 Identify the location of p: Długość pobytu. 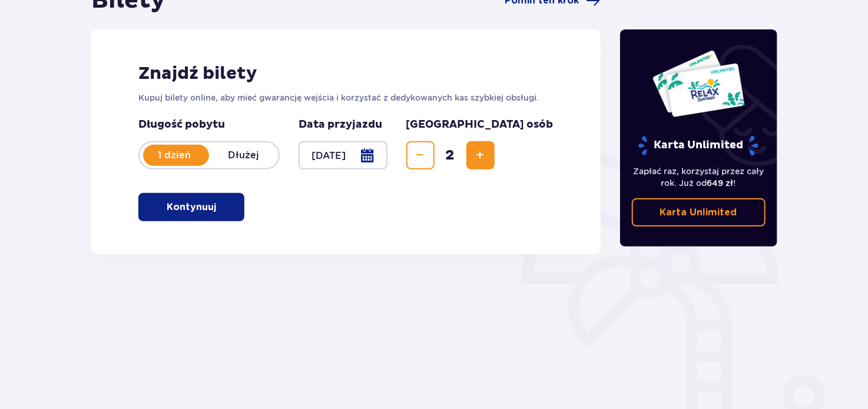
(209, 125).